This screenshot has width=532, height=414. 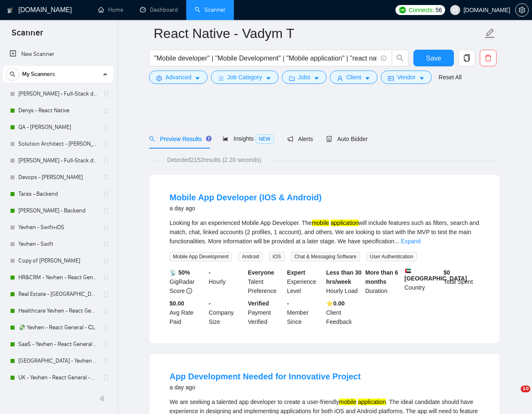 What do you see at coordinates (188, 313) in the screenshot?
I see `div: Avg Rate Paid` at bounding box center [188, 313].